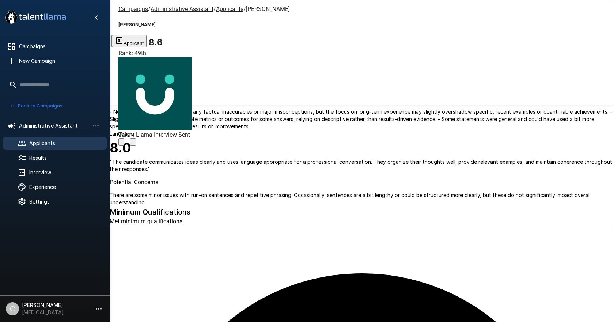  What do you see at coordinates (133, 142) in the screenshot?
I see `button: Change Stage` at bounding box center [133, 142].